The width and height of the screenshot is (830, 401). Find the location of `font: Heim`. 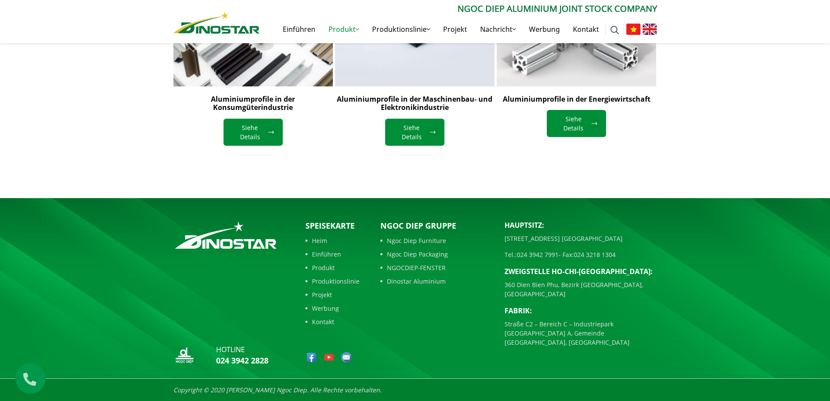

font: Heim is located at coordinates (319, 240).